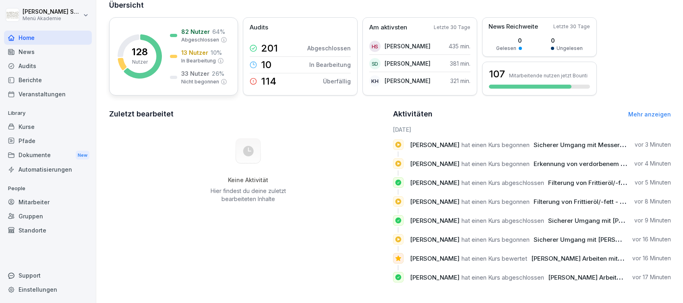 This screenshot has height=303, width=683. What do you see at coordinates (48, 66) in the screenshot?
I see `div: Audits` at bounding box center [48, 66].